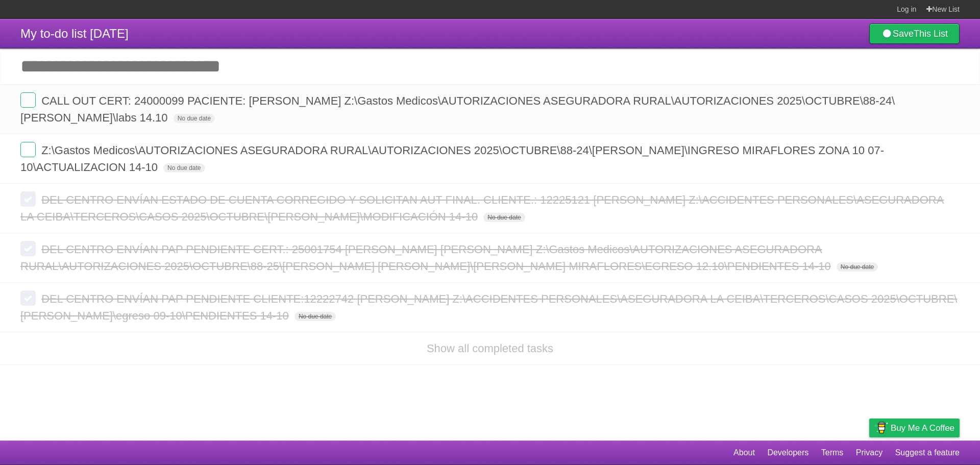 The height and width of the screenshot is (465, 980). What do you see at coordinates (787, 453) in the screenshot?
I see `a: Developers` at bounding box center [787, 453].